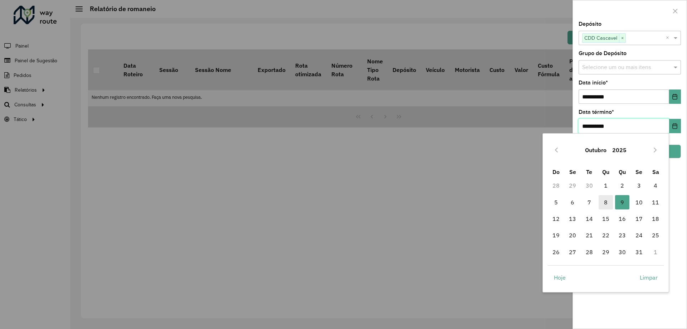  I want to click on button: Choose Month, so click(596, 150).